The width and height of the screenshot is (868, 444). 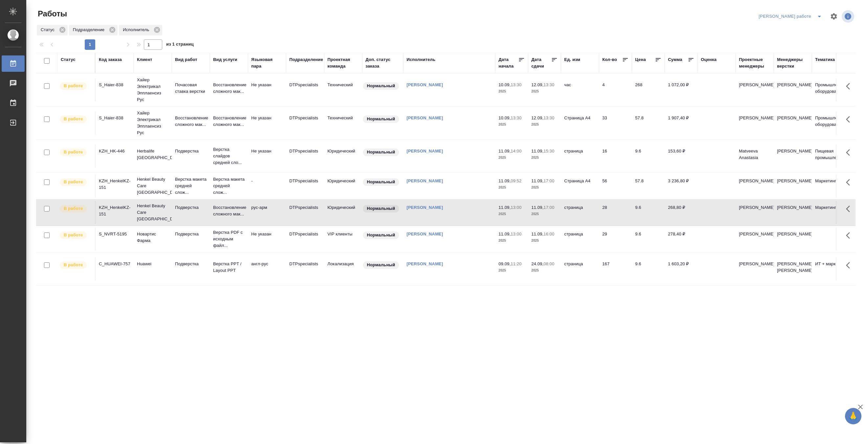 What do you see at coordinates (343, 240) in the screenshot?
I see `td: VIP клиенты` at bounding box center [343, 240].